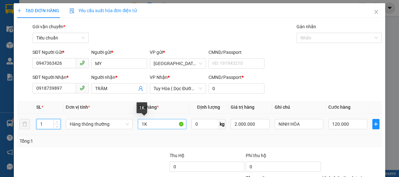 This screenshot has height=177, width=399. Describe the element at coordinates (57, 126) in the screenshot. I see `span: Decrease Value` at that location.